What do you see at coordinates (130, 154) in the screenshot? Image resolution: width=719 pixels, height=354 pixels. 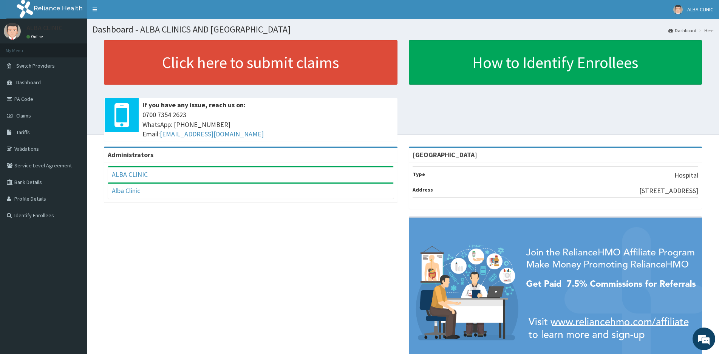 I see `b: Administrators` at bounding box center [130, 154].